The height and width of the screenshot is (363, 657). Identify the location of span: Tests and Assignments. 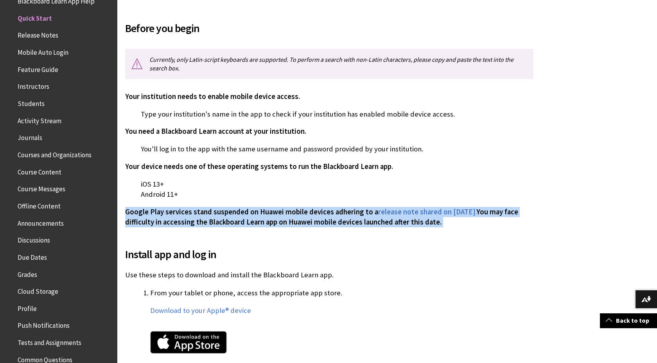
(49, 341).